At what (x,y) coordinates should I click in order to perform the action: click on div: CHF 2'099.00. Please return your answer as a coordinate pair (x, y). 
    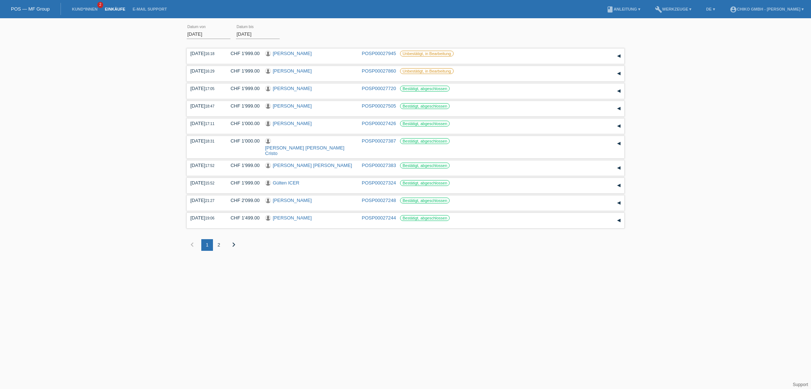
    Looking at the image, I should click on (242, 200).